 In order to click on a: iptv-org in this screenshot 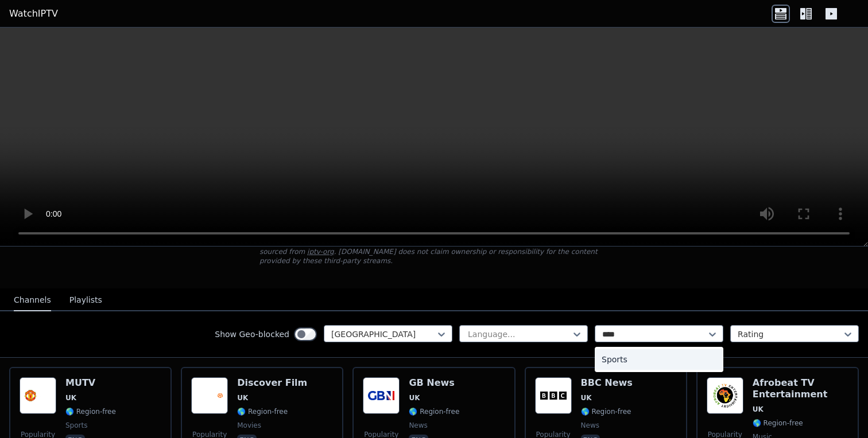, I will do `click(320, 252)`.